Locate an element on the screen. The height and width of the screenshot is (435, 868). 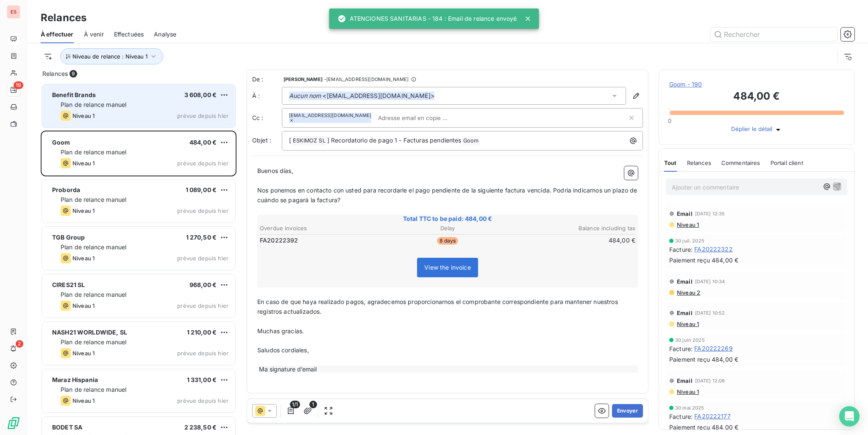
span: Nos ponemos en contacto con usted para recordarle el pago pendiente de la siguiente factura venci... is located at coordinates (448, 195).